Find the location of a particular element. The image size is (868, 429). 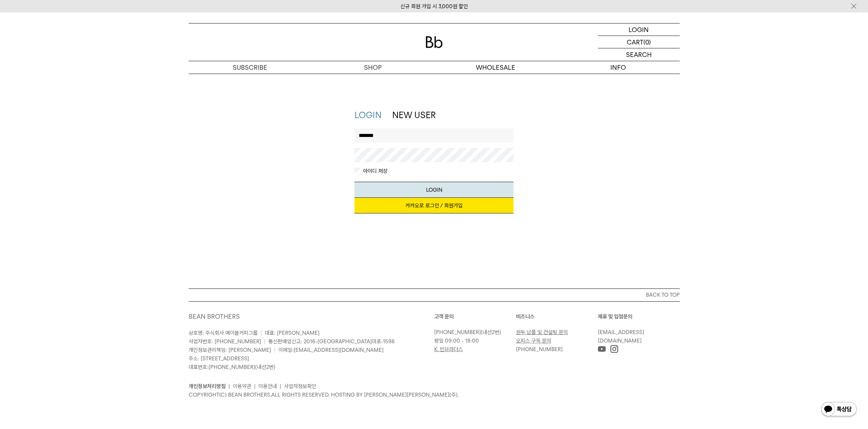

p: WHOLESALE is located at coordinates (496, 67).